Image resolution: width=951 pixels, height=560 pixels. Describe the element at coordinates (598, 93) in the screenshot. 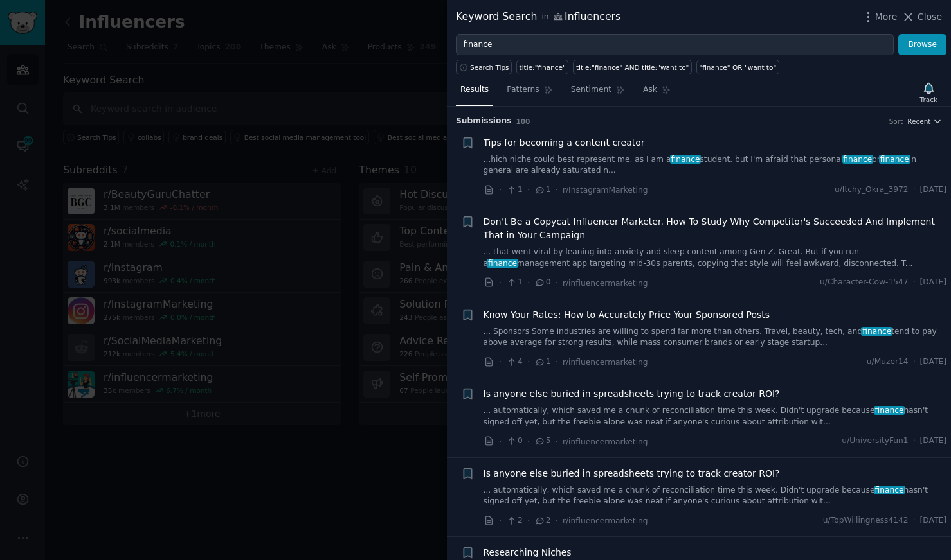

I see `a: Sentiment` at that location.